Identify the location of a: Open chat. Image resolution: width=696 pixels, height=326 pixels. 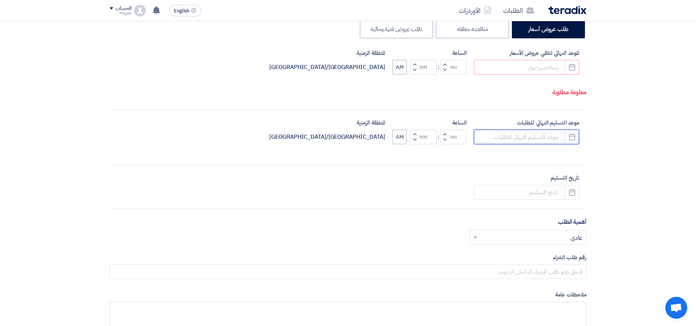
(676, 308).